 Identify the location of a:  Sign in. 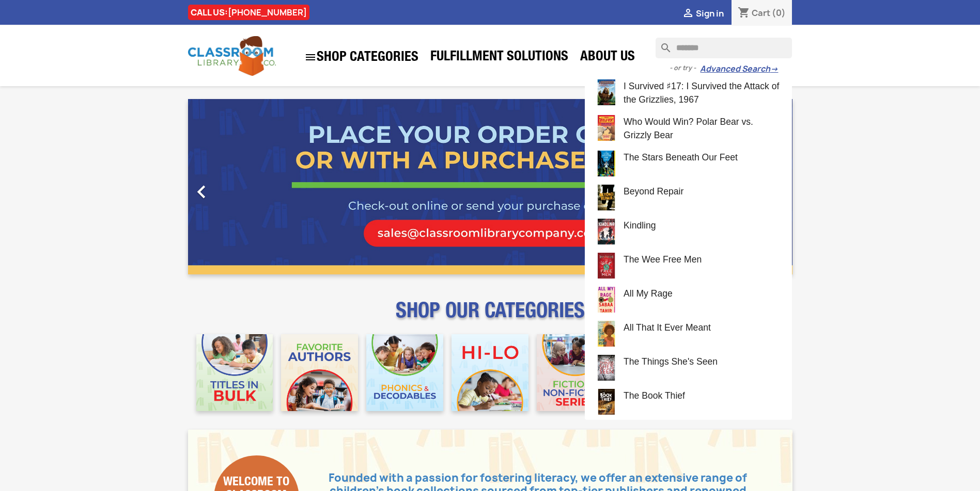
(702, 13).